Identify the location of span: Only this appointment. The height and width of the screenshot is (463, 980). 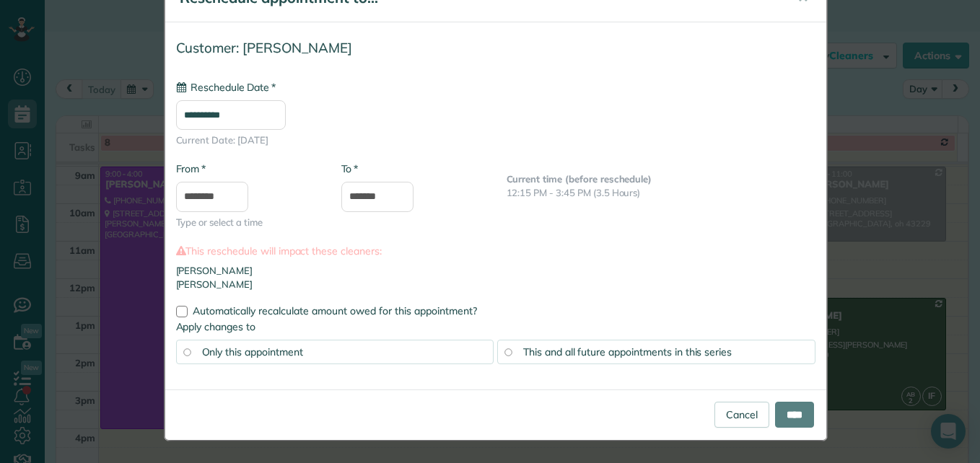
(253, 352).